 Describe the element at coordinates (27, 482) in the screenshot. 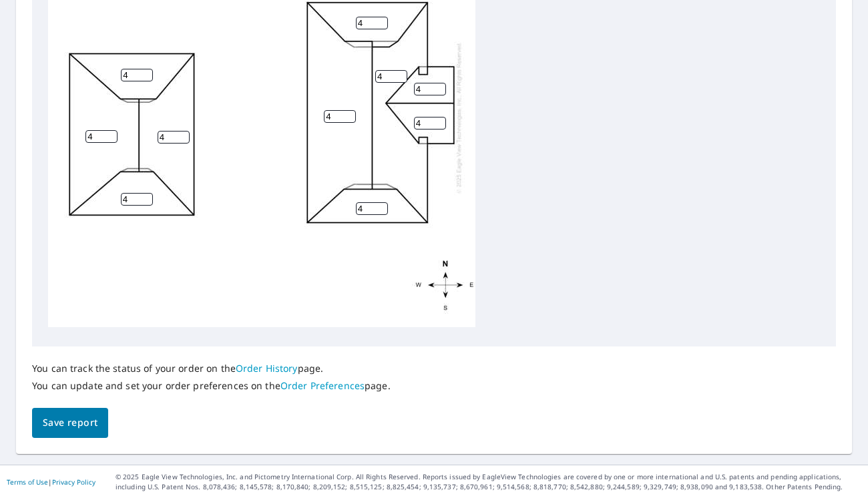

I see `a: Terms of Use` at that location.